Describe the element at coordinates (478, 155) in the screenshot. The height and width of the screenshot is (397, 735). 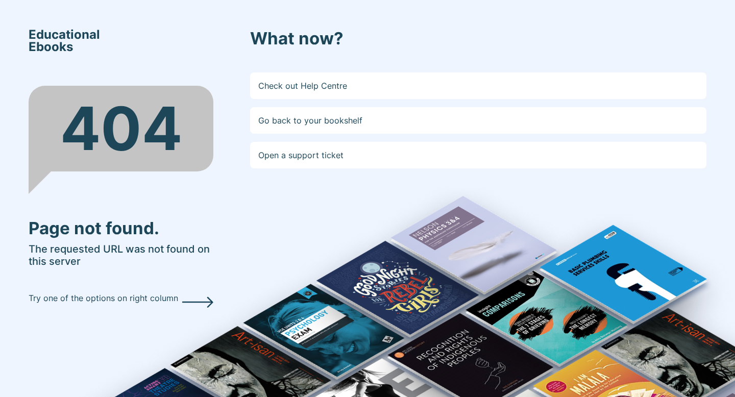
I see `a: Open a support ticket` at that location.